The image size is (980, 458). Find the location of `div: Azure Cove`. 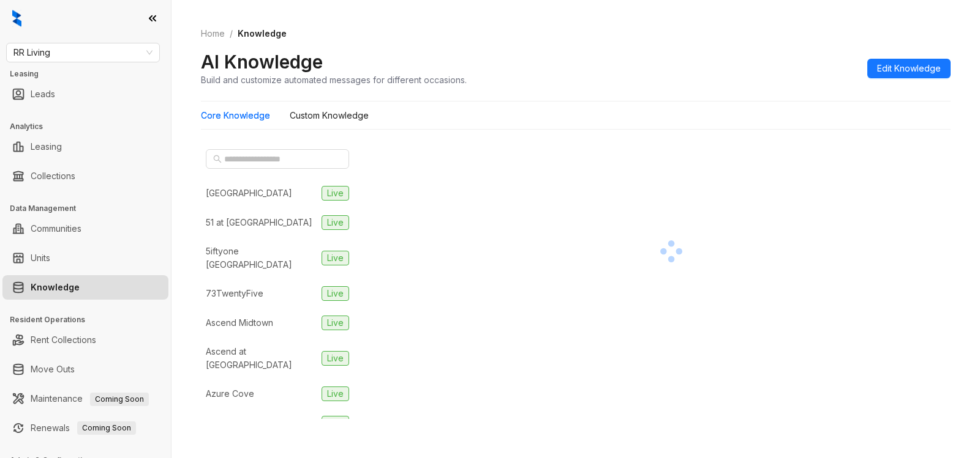

div: Azure Cove is located at coordinates (230, 394).